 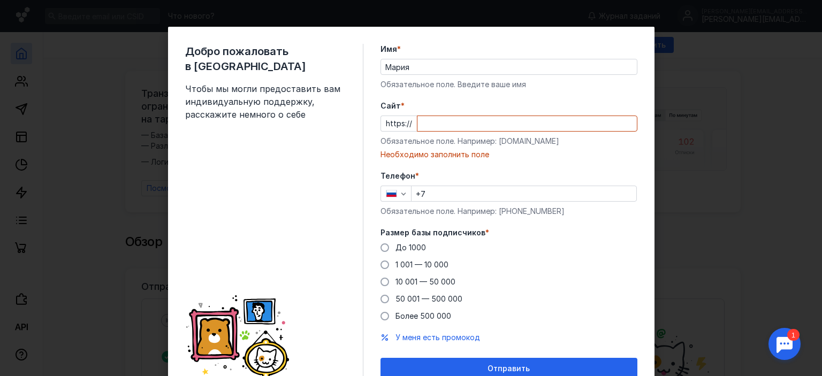 What do you see at coordinates (438, 337) in the screenshot?
I see `span: У меня есть промокод` at bounding box center [438, 337].